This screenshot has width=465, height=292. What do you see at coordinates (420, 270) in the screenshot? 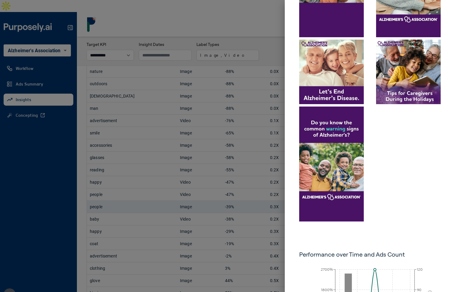
I see `tspan: 120` at bounding box center [420, 270].